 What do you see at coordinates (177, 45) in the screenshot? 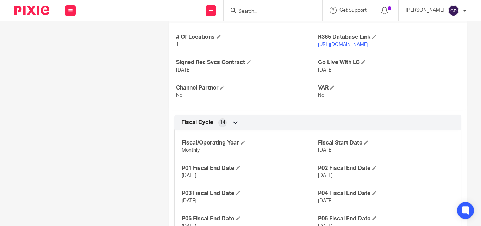
I see `span: 1` at bounding box center [177, 45].